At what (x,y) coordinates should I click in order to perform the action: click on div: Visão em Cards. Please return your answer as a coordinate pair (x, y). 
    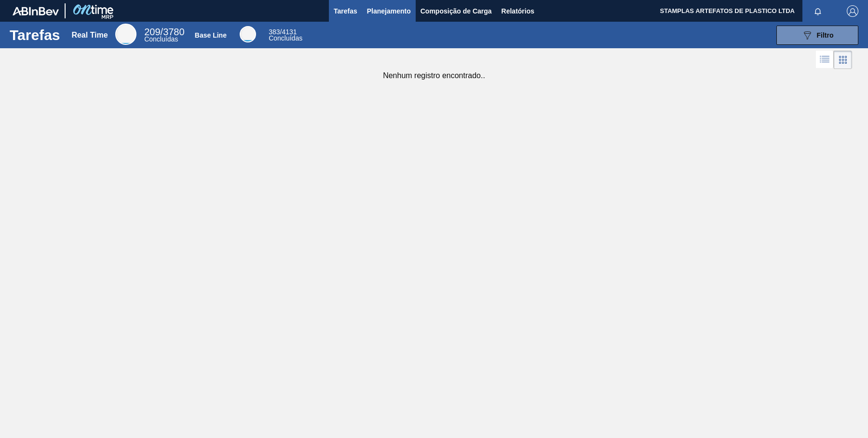
    Looking at the image, I should click on (843, 60).